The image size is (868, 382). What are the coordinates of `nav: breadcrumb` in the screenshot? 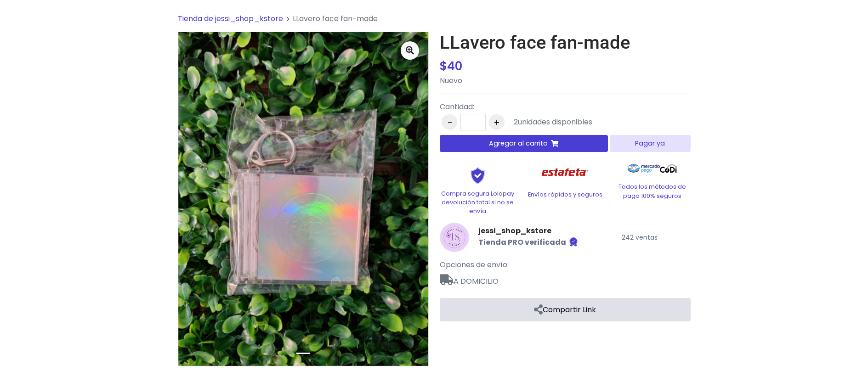 It's located at (434, 23).